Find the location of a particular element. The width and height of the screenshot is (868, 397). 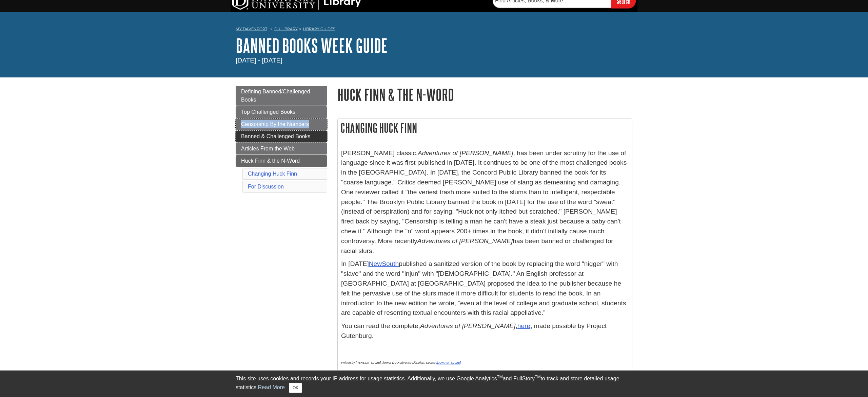

span: Censorship By the Numbers is located at coordinates (275, 124).